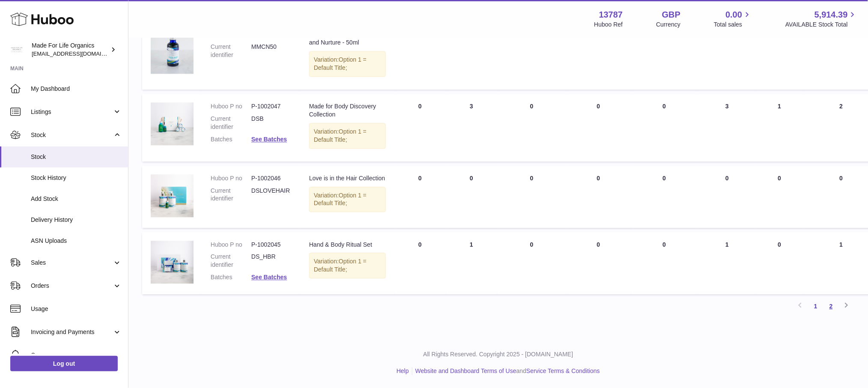 This screenshot has width=868, height=388. What do you see at coordinates (347, 39) in the screenshot?
I see `div: Mindful Moment - Connect and Nurture - 50ml` at bounding box center [347, 39].